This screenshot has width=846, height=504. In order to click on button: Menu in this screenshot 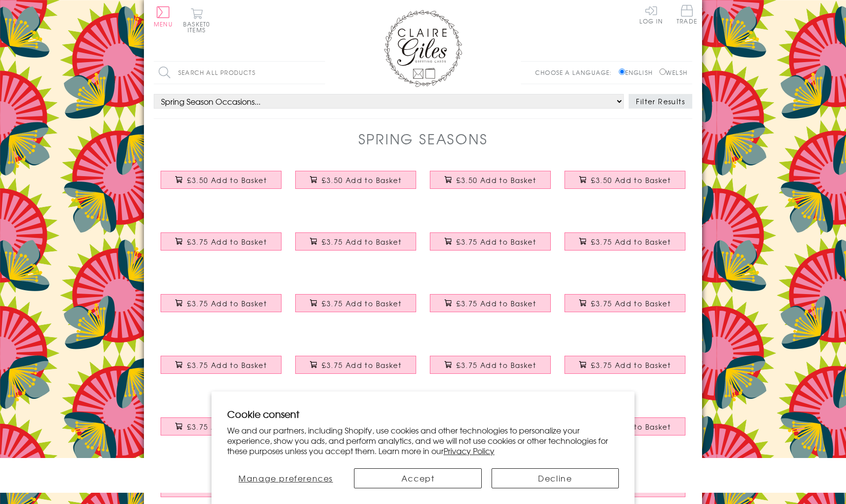, I will do `click(163, 17)`.